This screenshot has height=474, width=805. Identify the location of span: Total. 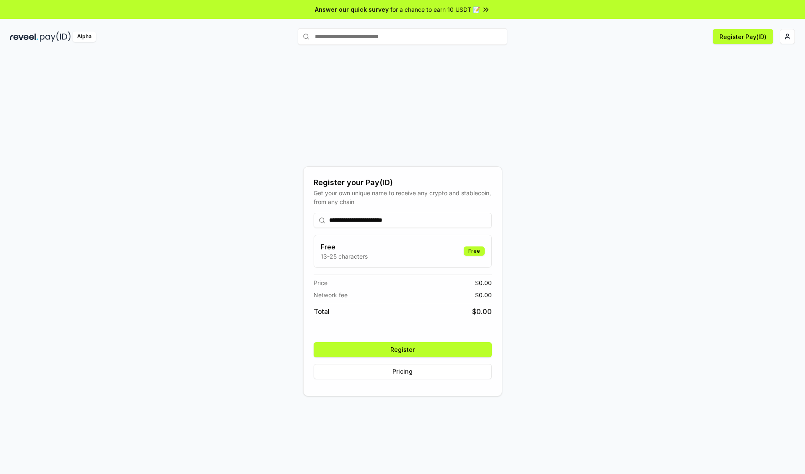
(322, 311).